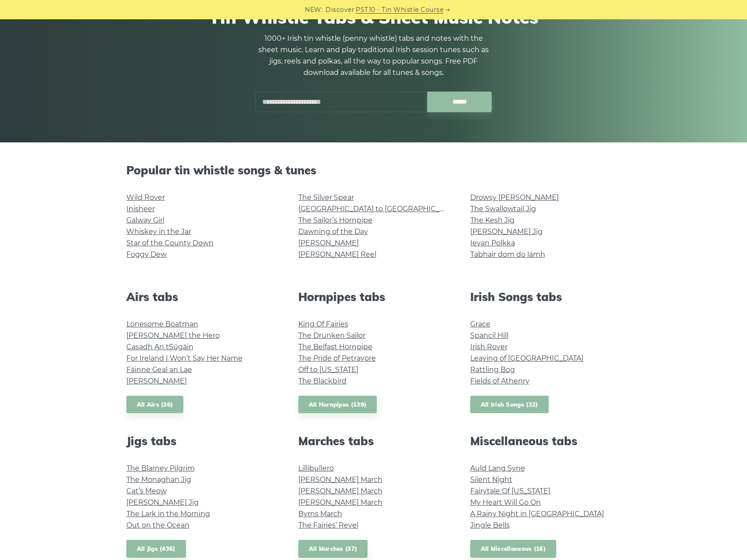 The width and height of the screenshot is (747, 560). Describe the element at coordinates (493, 243) in the screenshot. I see `a: Ievan Polkka` at that location.